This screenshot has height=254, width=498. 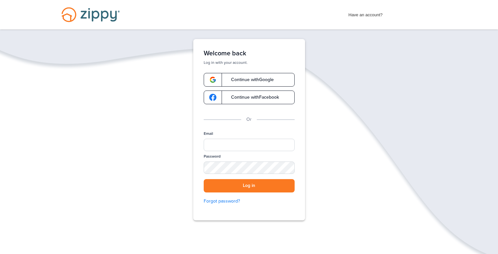 I want to click on input: Email, so click(x=249, y=145).